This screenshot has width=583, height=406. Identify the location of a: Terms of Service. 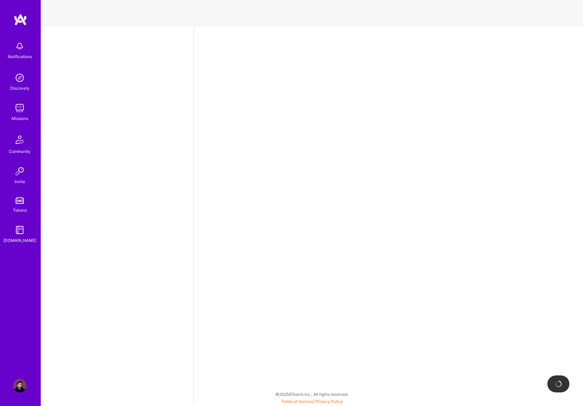
(297, 401).